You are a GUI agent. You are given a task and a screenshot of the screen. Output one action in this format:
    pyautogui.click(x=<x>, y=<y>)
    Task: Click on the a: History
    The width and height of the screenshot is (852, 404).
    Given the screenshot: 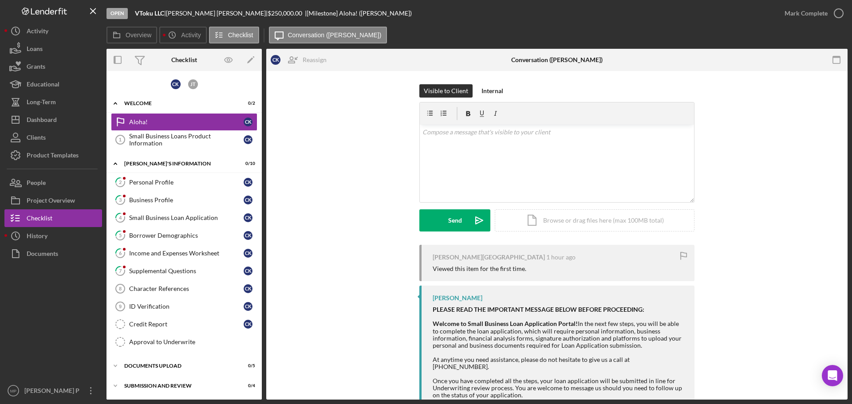 What is the action you would take?
    pyautogui.click(x=53, y=236)
    